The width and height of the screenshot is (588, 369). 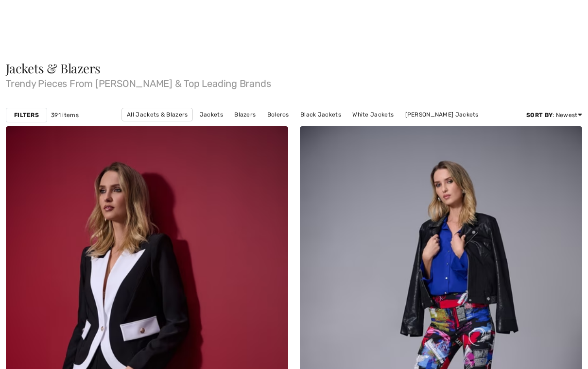 What do you see at coordinates (540, 115) in the screenshot?
I see `strong: Sort By` at bounding box center [540, 115].